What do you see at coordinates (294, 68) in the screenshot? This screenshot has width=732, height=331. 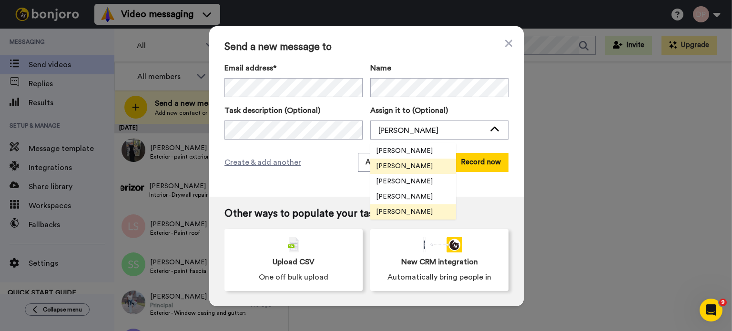 I see `label: Email address*` at bounding box center [294, 68].